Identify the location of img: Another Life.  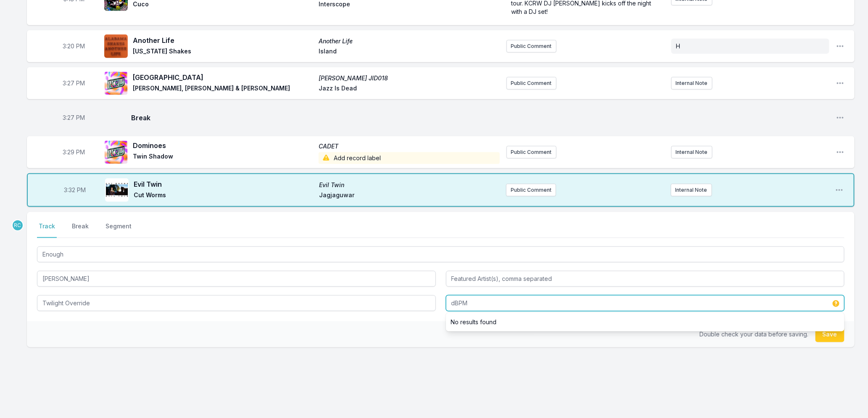
(116, 46).